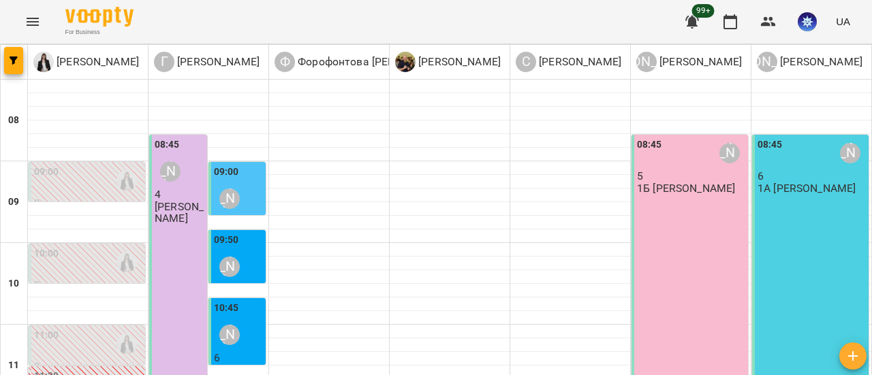 The image size is (872, 375). I want to click on img: К, so click(44, 62).